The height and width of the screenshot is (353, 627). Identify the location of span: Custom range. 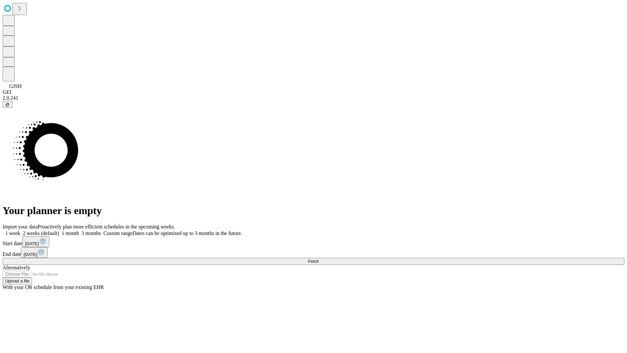
(118, 233).